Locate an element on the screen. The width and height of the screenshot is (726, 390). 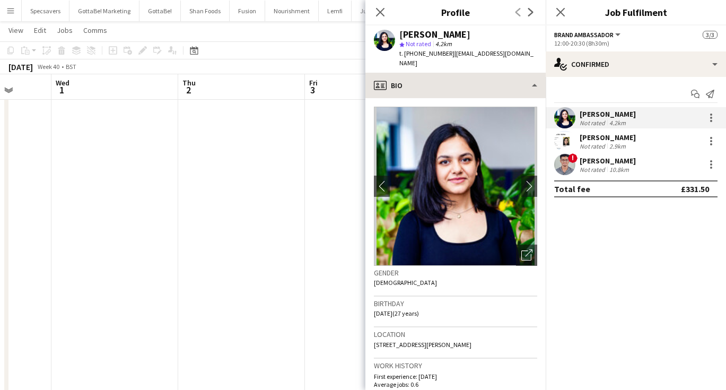
div: Total fee is located at coordinates (573, 189).